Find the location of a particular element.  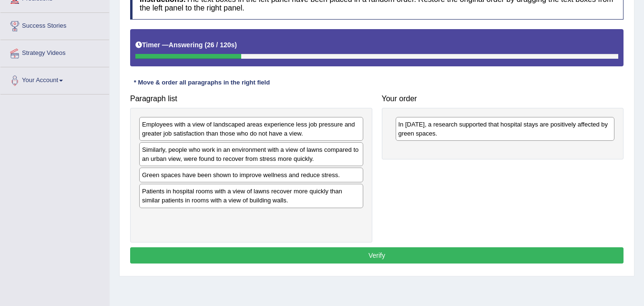

div: * Move & order all paragraphs in the right field is located at coordinates (201, 82).